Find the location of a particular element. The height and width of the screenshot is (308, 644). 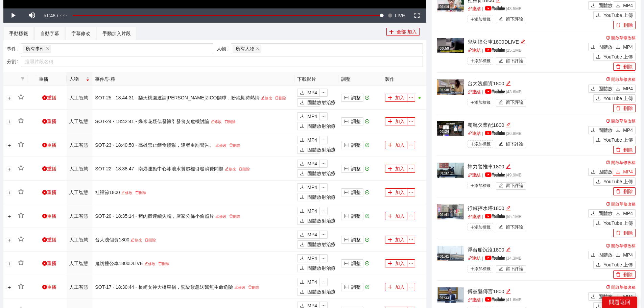

span: 列寬 is located at coordinates (347, 169).